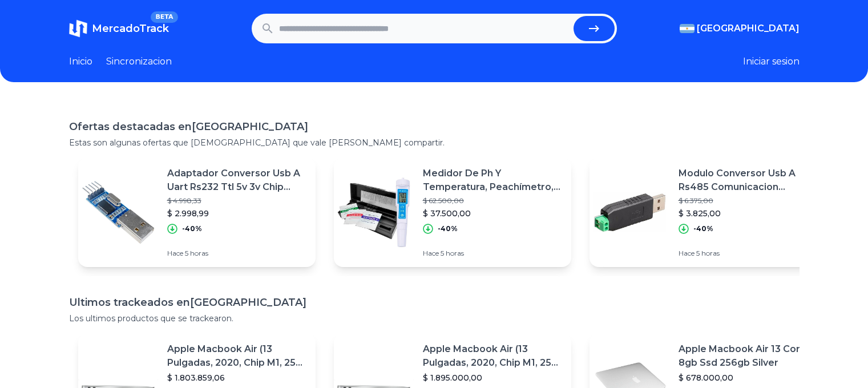 The height and width of the screenshot is (388, 868). Describe the element at coordinates (748, 356) in the screenshot. I see `p: Apple Macbook Air 13 Core I5 8gb Ssd 256gb Silver` at that location.